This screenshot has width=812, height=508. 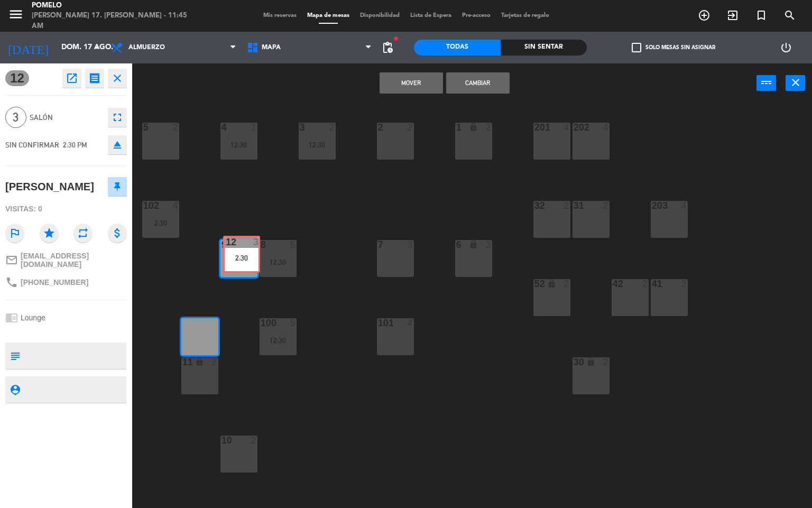 I want to click on i: mail_outline, so click(x=12, y=260).